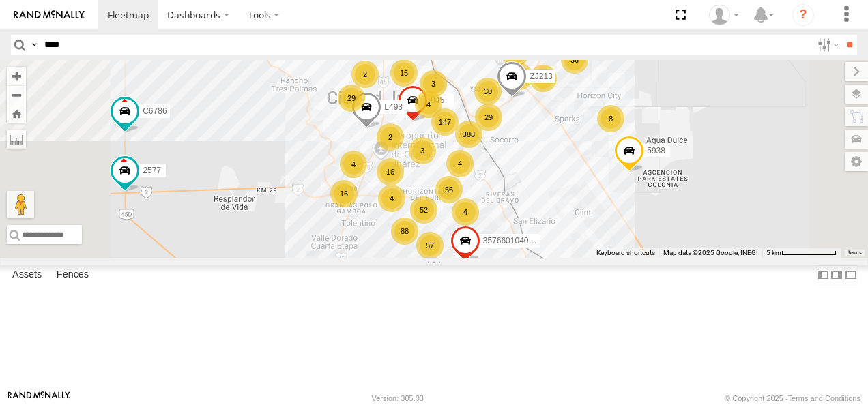 The width and height of the screenshot is (868, 405). What do you see at coordinates (824, 398) in the screenshot?
I see `a: Terms and Conditions` at bounding box center [824, 398].